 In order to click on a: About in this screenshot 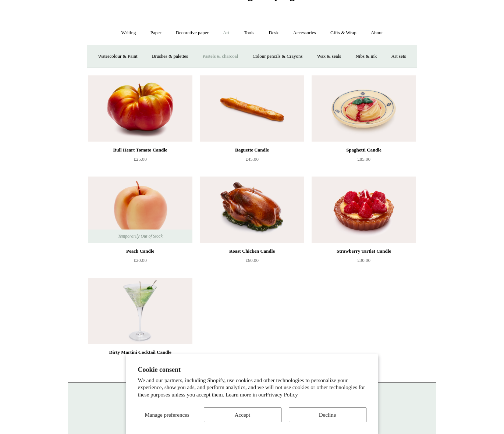, I will do `click(376, 33)`.